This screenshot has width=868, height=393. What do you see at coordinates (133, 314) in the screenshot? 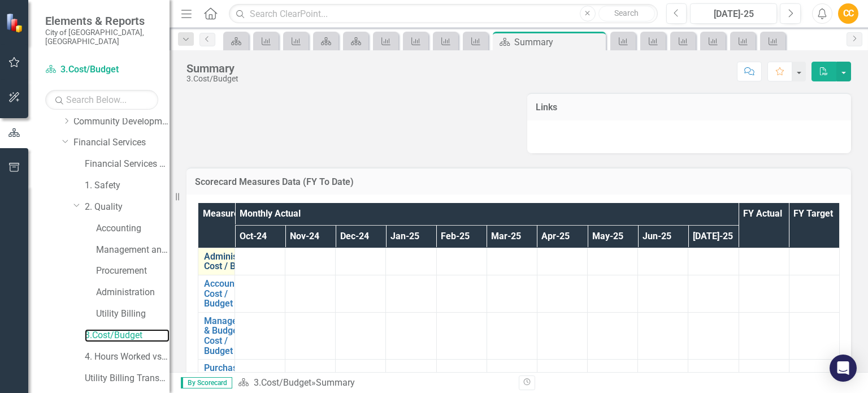
I see `a: Utility Billing` at bounding box center [133, 314].